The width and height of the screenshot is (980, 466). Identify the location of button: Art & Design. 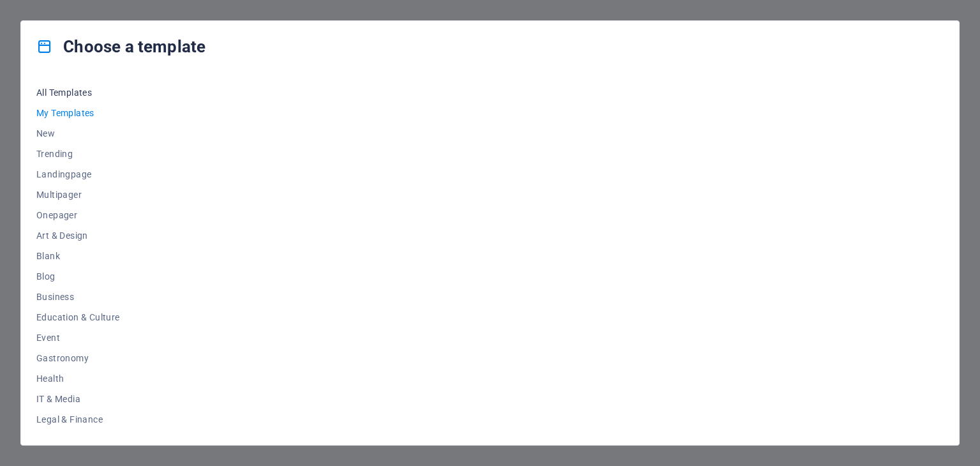
(78, 236).